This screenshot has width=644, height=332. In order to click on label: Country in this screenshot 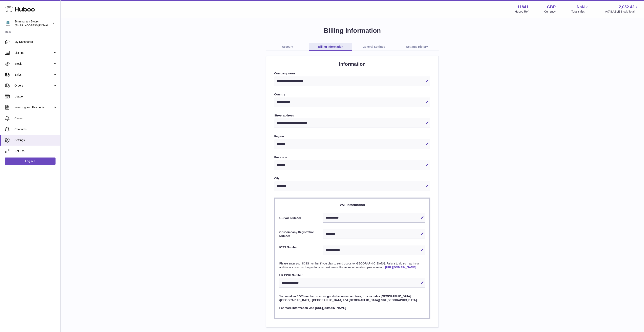, I will do `click(352, 94)`.